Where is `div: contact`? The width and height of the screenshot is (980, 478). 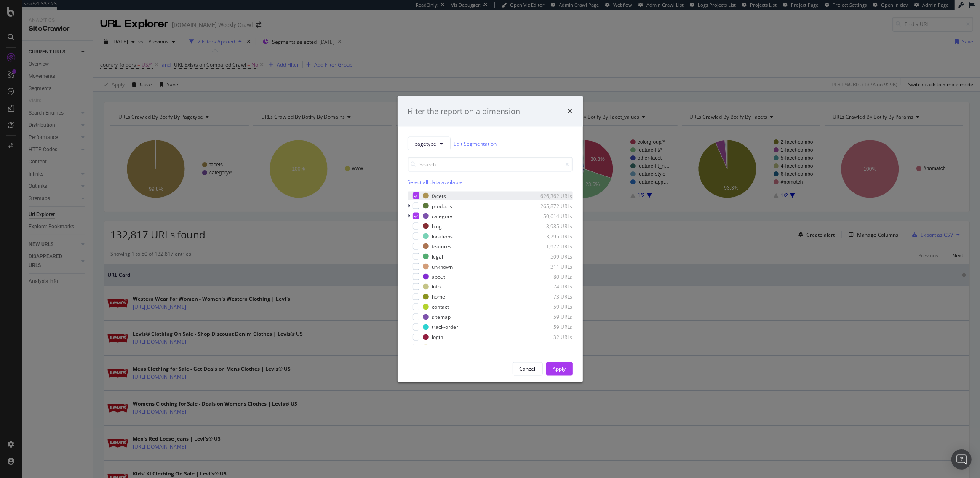
div: contact is located at coordinates (440, 307).